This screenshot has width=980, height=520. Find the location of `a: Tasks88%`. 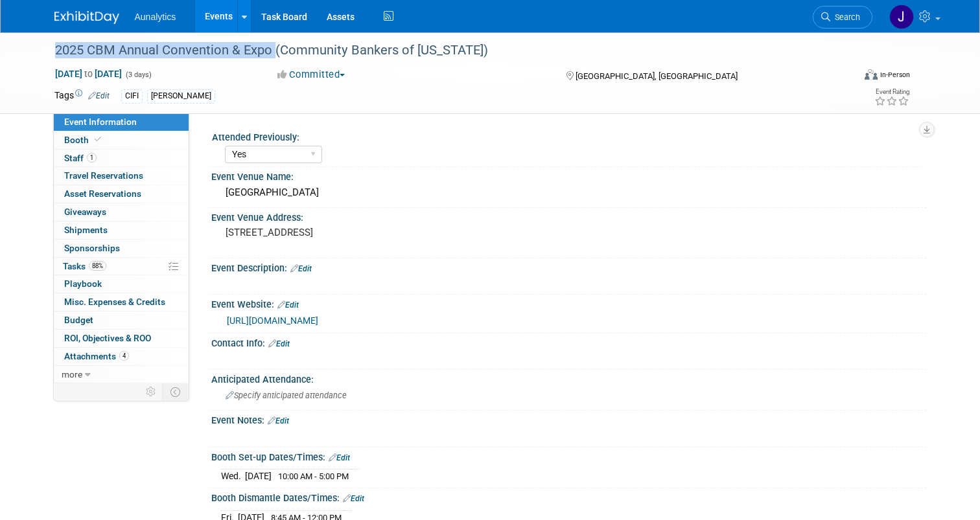

a: Tasks88% is located at coordinates (121, 266).